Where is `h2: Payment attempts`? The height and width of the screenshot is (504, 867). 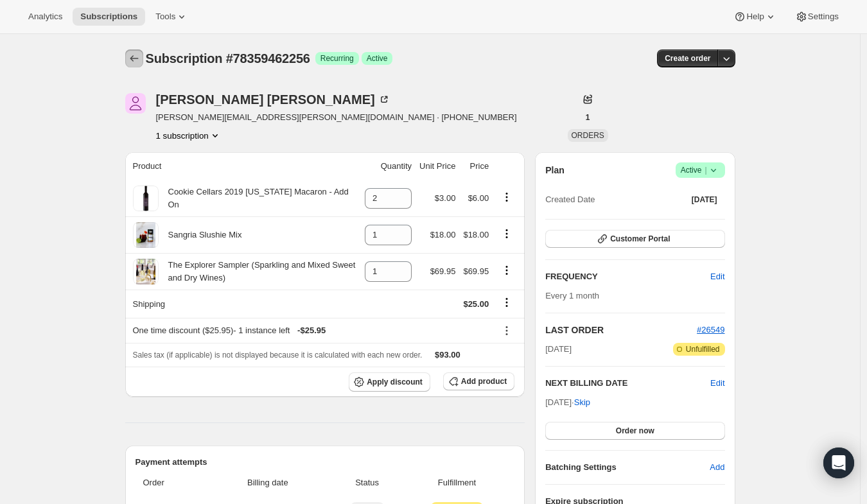
h2: Payment attempts is located at coordinates (325, 462).